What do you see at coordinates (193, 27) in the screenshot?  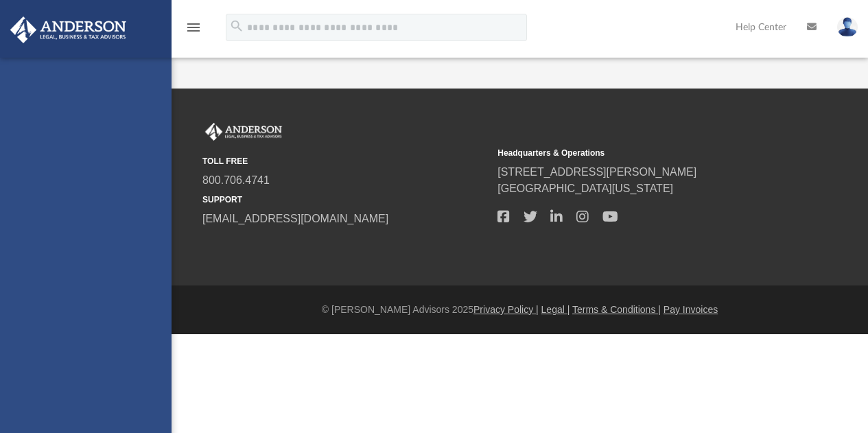 I see `i: menu` at bounding box center [193, 27].